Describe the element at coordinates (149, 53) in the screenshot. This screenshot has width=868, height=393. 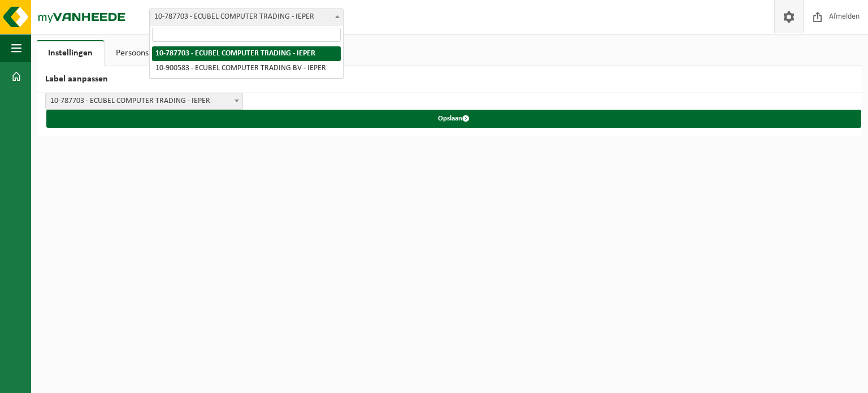
I see `a: Persoonsgegevens` at that location.